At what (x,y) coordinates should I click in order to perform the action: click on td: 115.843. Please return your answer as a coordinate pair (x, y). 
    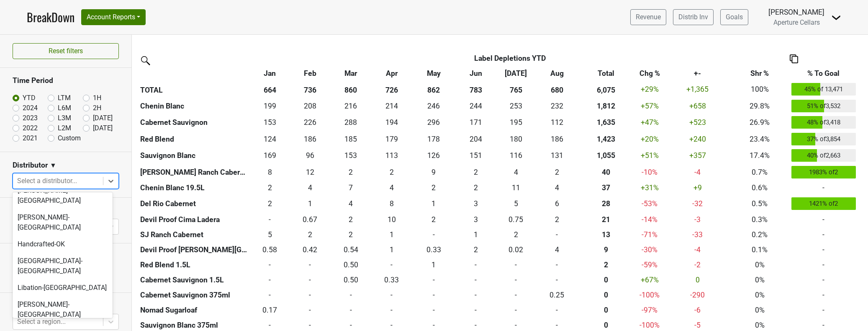
    Looking at the image, I should click on (516, 156).